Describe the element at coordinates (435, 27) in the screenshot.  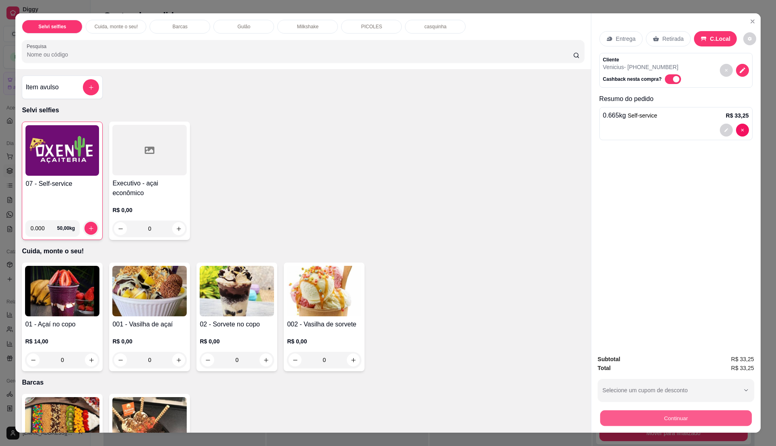
I see `p: casquinha` at that location.